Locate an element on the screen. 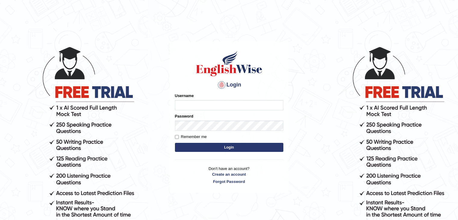 Image resolution: width=458 pixels, height=220 pixels. label: Password is located at coordinates (184, 116).